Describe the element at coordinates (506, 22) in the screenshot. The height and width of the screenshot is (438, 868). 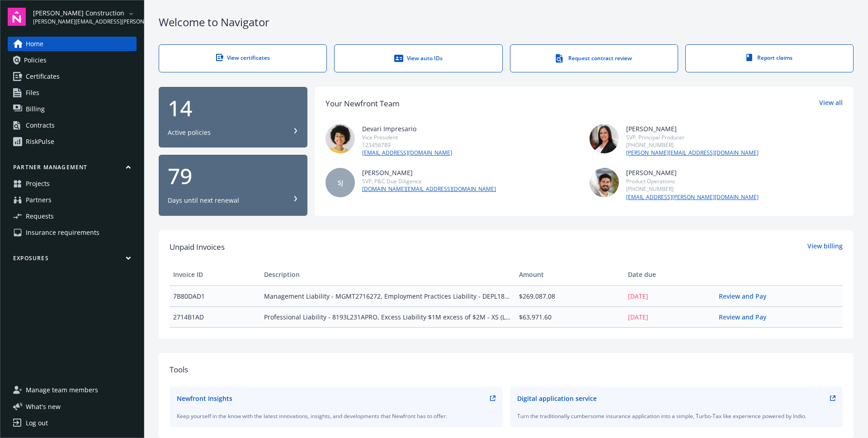
I see `div: Welcome to Navigator` at that location.